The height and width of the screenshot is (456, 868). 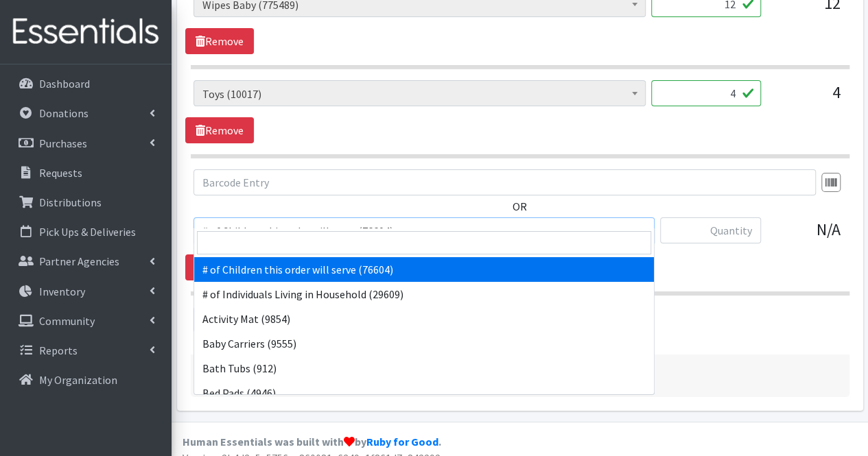 What do you see at coordinates (86, 173) in the screenshot?
I see `a: Requests` at bounding box center [86, 173].